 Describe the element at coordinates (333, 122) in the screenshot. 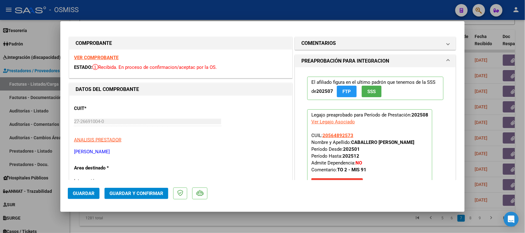

I see `div: Ver Legajo Asociado` at that location.